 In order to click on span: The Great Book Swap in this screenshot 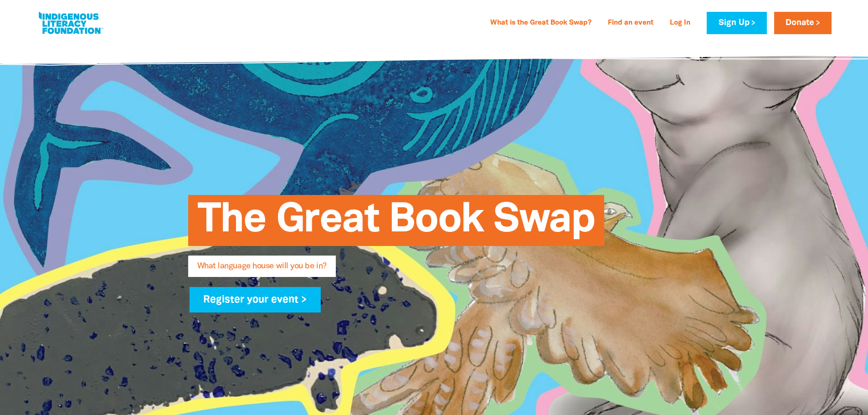, I will do `click(396, 224)`.